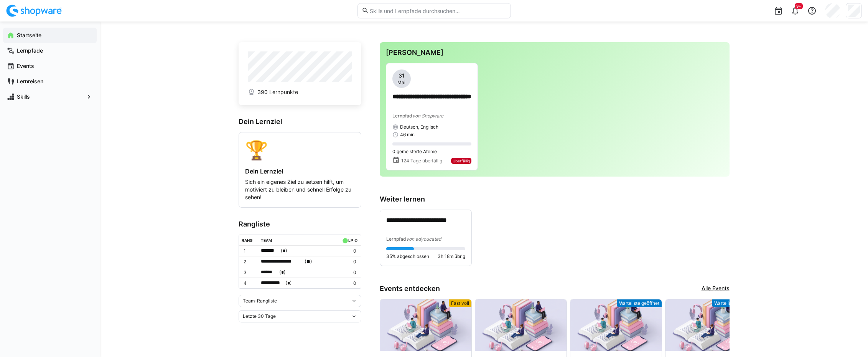  Describe the element at coordinates (460, 303) in the screenshot. I see `span: Fast voll` at that location.